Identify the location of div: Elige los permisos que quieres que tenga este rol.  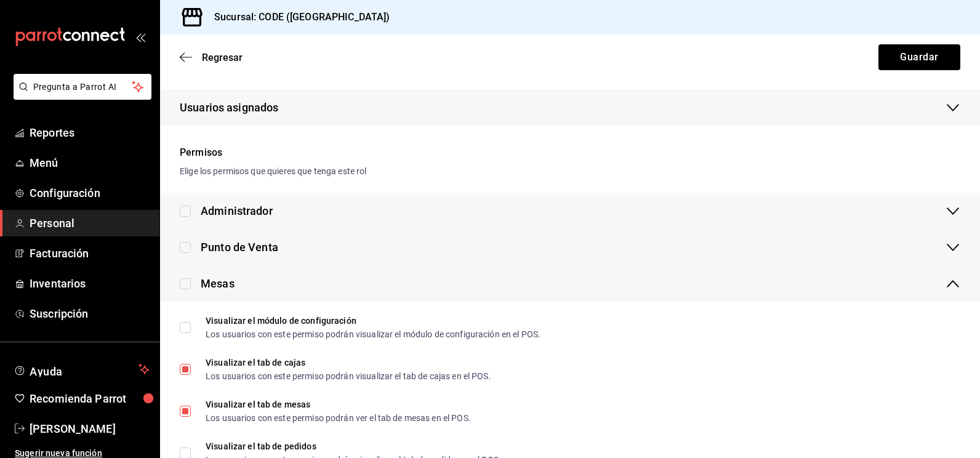
(570, 171).